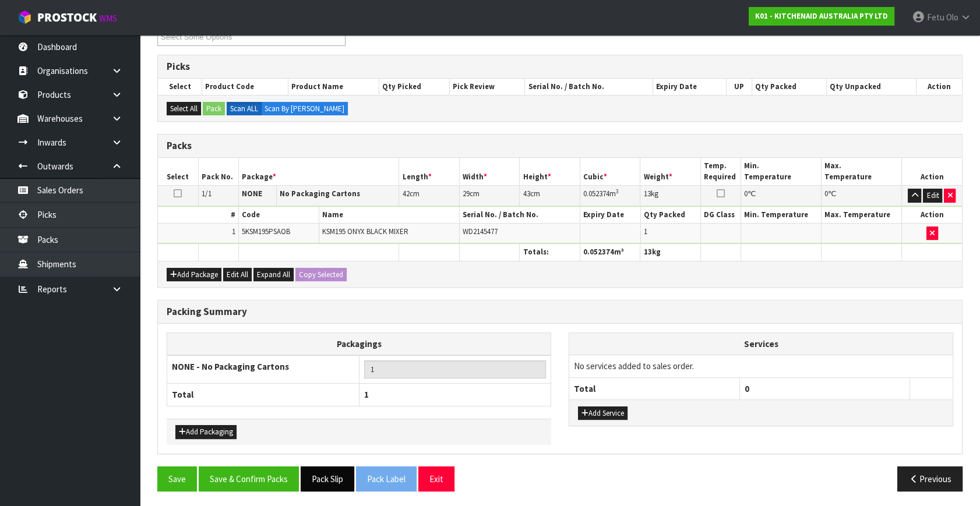  I want to click on th: Pack No., so click(218, 172).